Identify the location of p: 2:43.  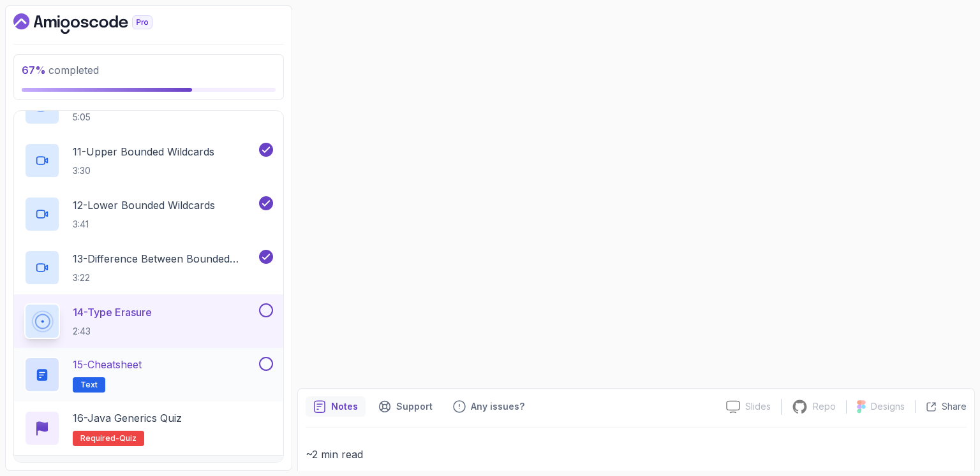
(112, 332).